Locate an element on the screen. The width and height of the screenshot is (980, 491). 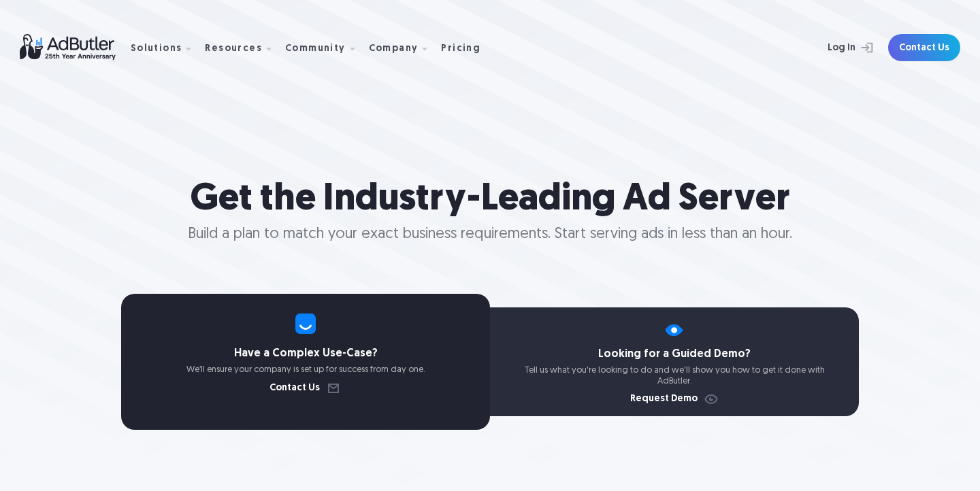
h4: Looking for a Guided Demo? is located at coordinates (674, 355).